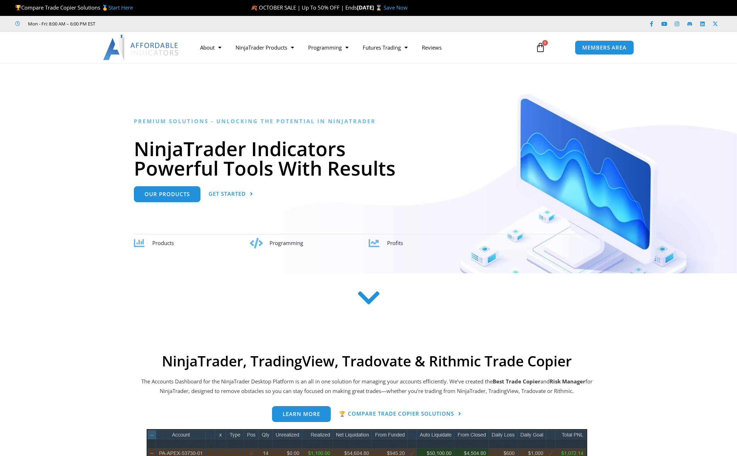 The width and height of the screenshot is (737, 456). Describe the element at coordinates (301, 414) in the screenshot. I see `span: Learn more` at that location.